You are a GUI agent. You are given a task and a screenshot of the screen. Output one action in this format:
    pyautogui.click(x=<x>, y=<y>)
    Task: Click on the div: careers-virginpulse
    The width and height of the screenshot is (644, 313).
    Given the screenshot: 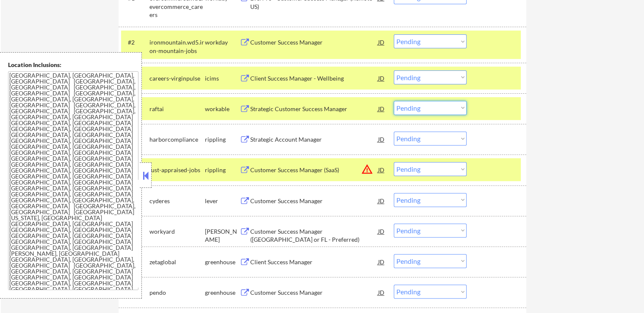 What is the action you would take?
    pyautogui.click(x=177, y=79)
    